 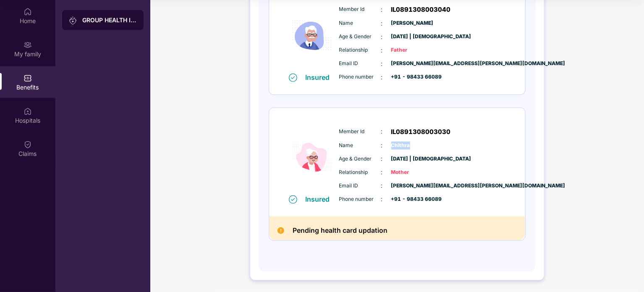 I want to click on div: GROUP HEALTH INSURANCE, so click(x=110, y=20).